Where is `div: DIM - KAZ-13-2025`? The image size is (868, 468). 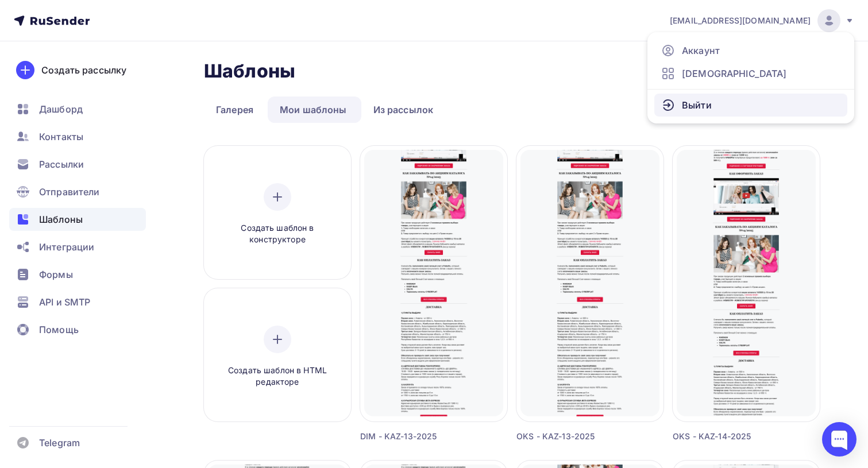
div: DIM - KAZ-13-2025 is located at coordinates (415, 436).